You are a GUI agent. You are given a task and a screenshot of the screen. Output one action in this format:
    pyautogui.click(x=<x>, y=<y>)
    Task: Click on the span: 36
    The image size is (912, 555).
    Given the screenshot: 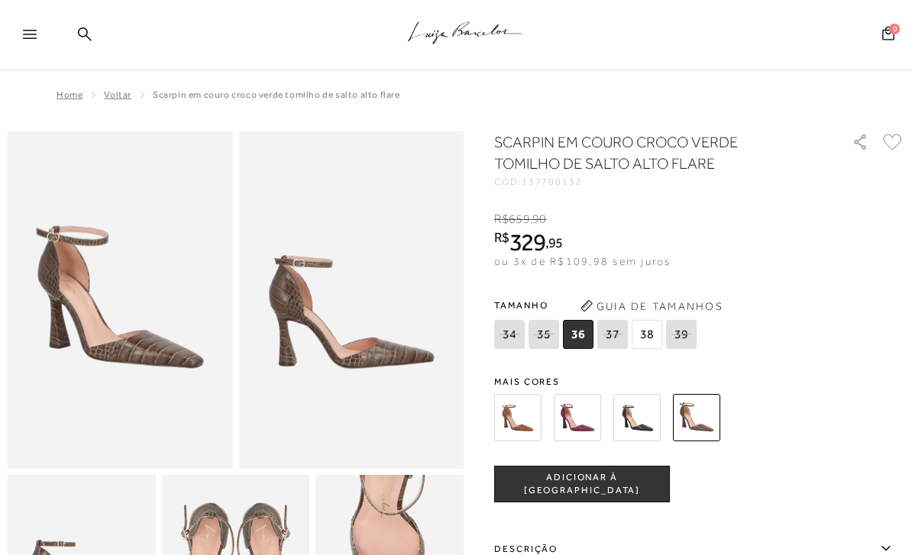 What is the action you would take?
    pyautogui.click(x=578, y=334)
    